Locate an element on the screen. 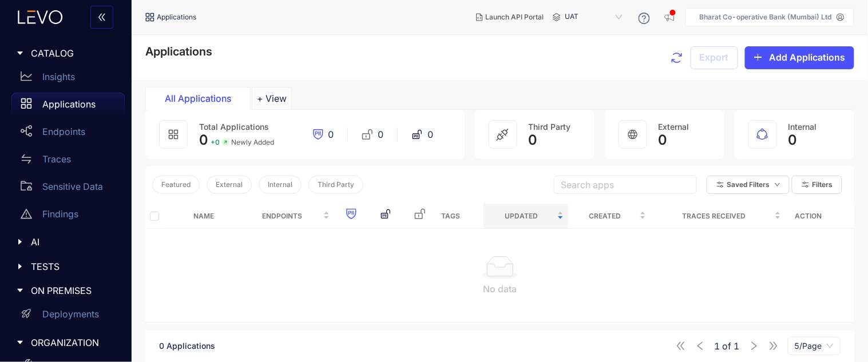 The height and width of the screenshot is (362, 868). span: CATALOG is located at coordinates (73, 53).